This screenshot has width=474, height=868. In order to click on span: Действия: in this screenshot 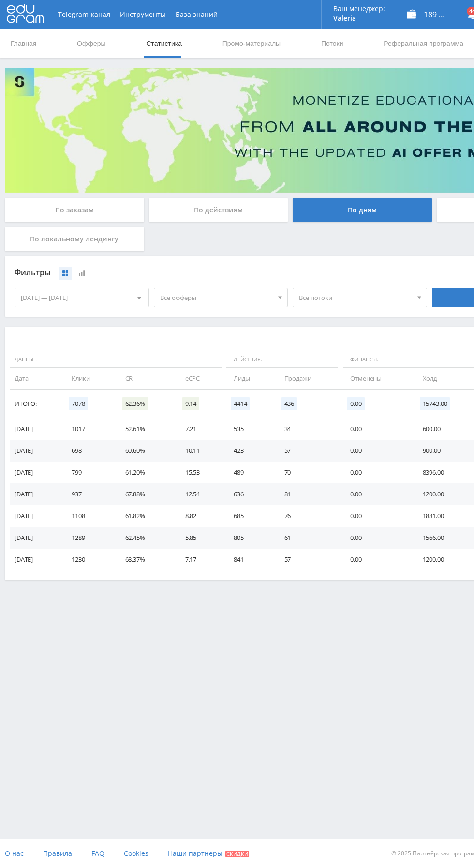, I will do `click(282, 360)`.